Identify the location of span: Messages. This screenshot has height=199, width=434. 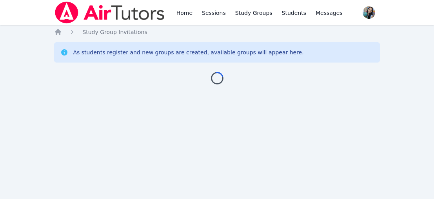
(329, 13).